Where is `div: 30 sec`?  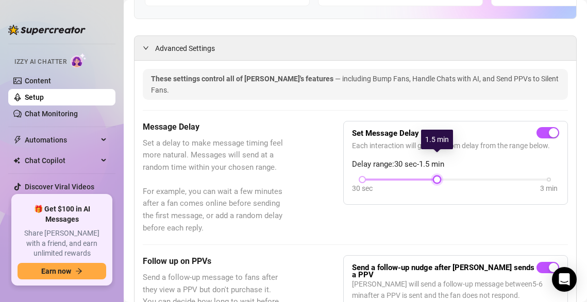 div: 30 sec is located at coordinates (362, 188).